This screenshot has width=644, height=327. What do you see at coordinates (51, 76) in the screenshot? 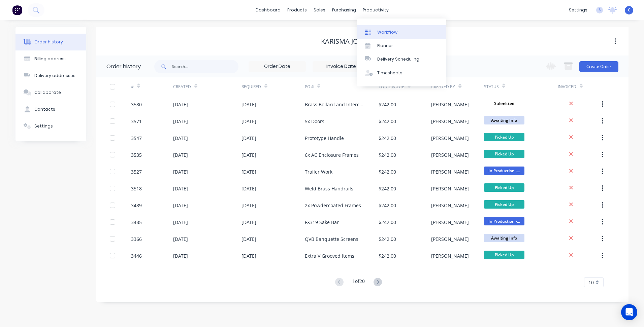
I see `button: Delivery addresses` at bounding box center [51, 76].